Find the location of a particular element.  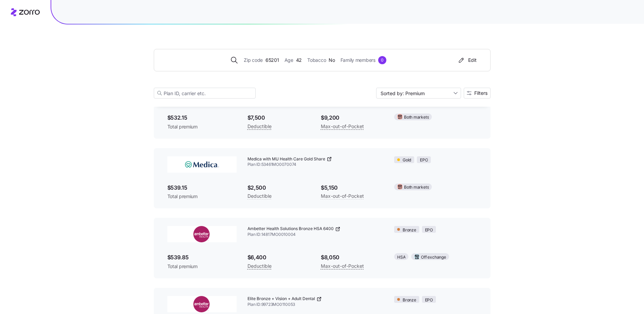

span: $9,200 is located at coordinates (352, 118).